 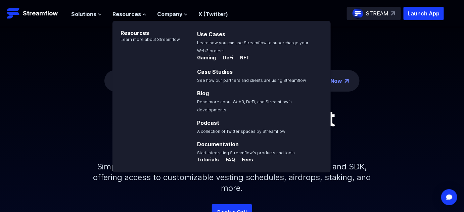 I want to click on a: DeFi, so click(x=226, y=58).